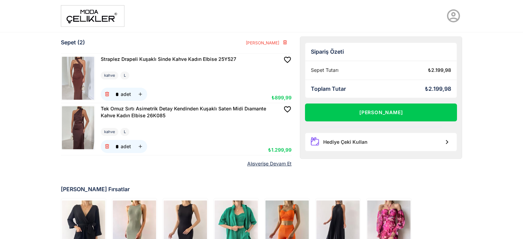 This screenshot has width=523, height=239. I want to click on span: Straplez Drapeli Kuşaklı Sinde Kahve Kadın Elbise 25Y527, so click(169, 59).